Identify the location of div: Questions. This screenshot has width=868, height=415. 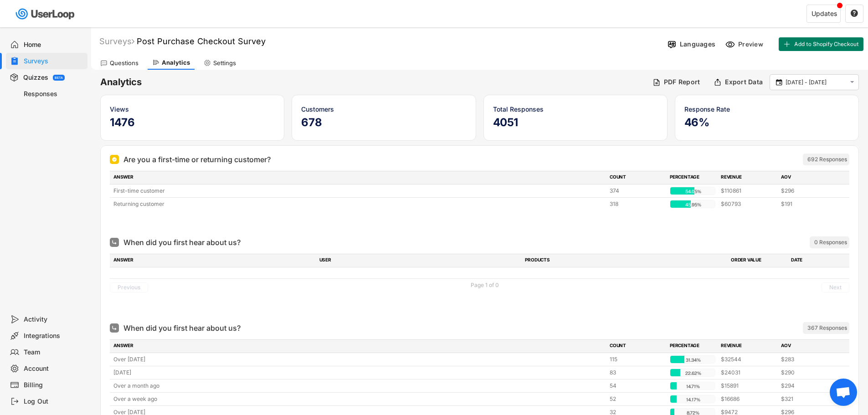
(124, 63).